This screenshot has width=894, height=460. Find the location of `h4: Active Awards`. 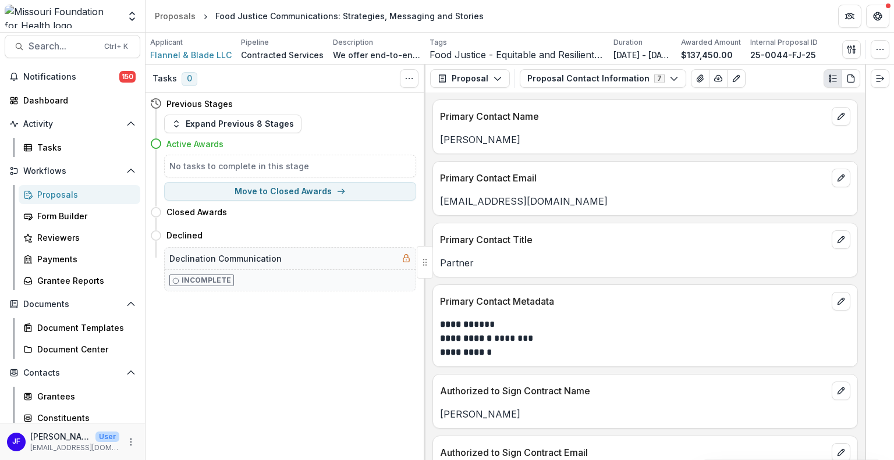

h4: Active Awards is located at coordinates (195, 144).